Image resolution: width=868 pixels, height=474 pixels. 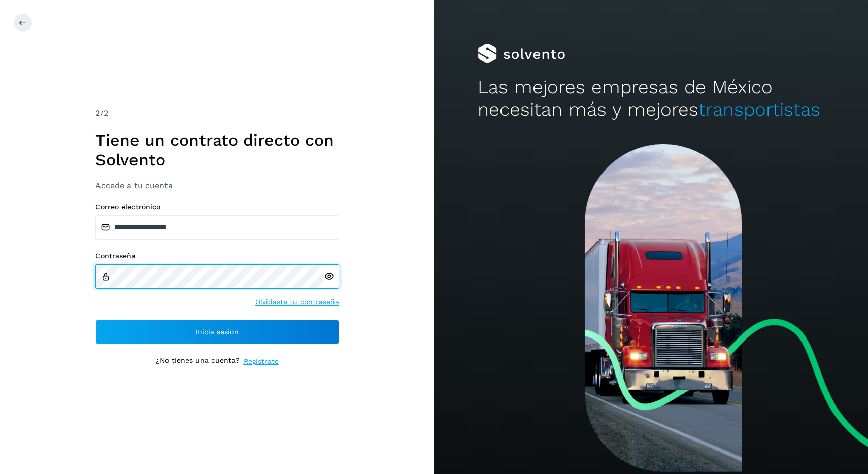 I want to click on span: 2, so click(x=97, y=112).